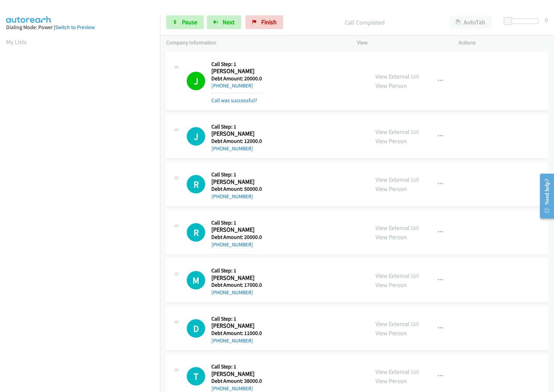 Image resolution: width=554 pixels, height=392 pixels. Describe the element at coordinates (237, 189) in the screenshot. I see `h5: Debt Amount: 50000.0` at that location.